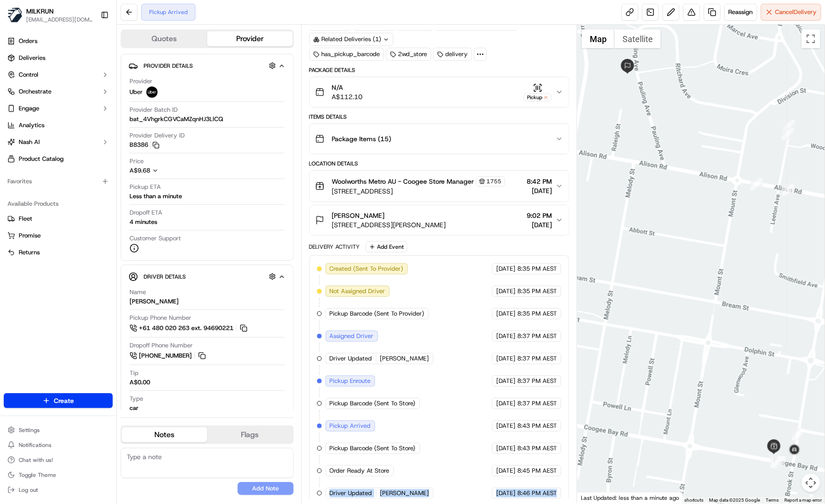 Image resolution: width=825 pixels, height=504 pixels. What do you see at coordinates (537, 425) in the screenshot?
I see `span: 8:43 PM AEST` at bounding box center [537, 425].